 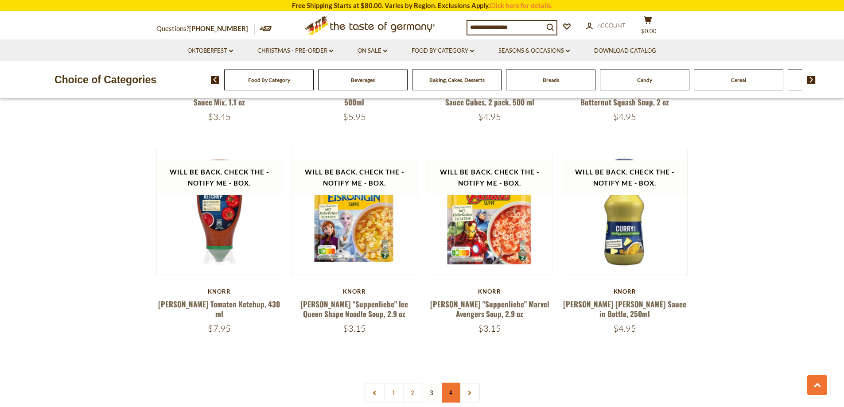 What do you see at coordinates (210, 51) in the screenshot?
I see `a: Oktoberfest` at bounding box center [210, 51].